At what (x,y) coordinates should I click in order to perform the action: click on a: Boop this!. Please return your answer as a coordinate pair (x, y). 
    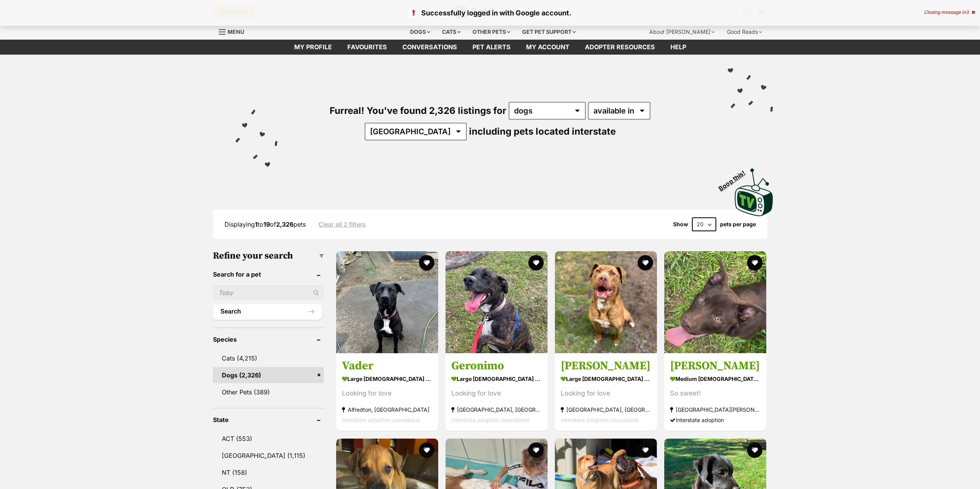
    Looking at the image, I should click on (754, 190).